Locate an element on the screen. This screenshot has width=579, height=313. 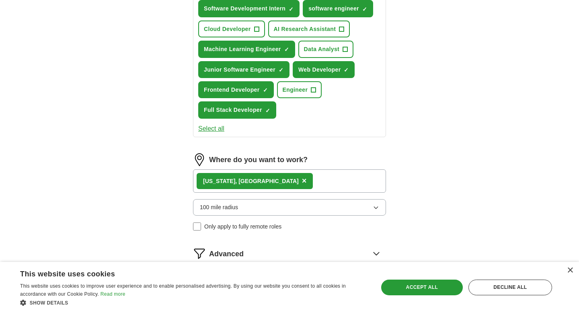
span: Machine Learning Engineer is located at coordinates (242, 49).